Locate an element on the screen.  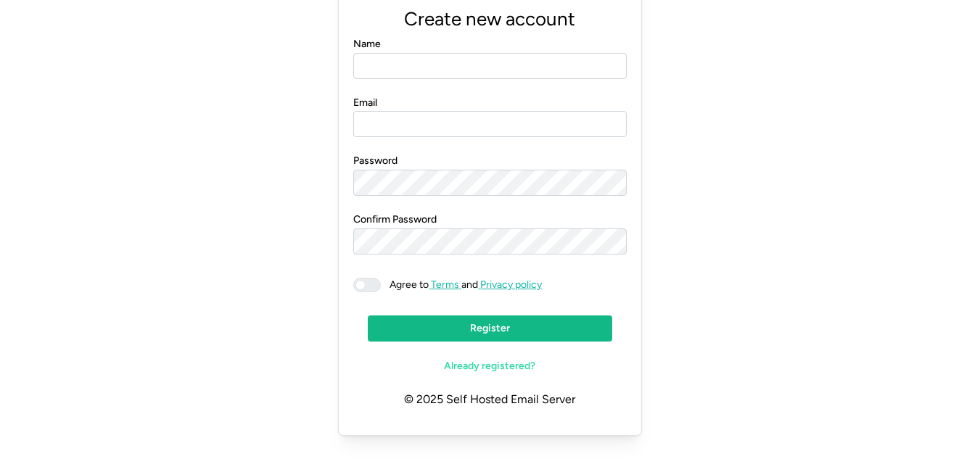
a: Terms is located at coordinates (445, 284).